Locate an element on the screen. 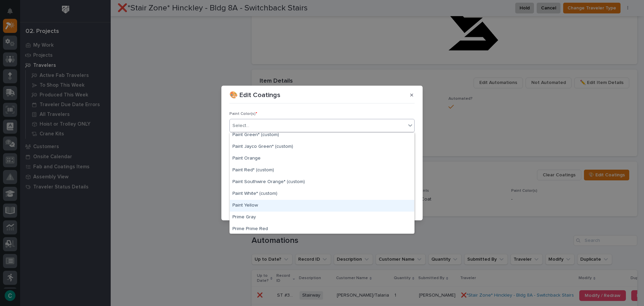  div: Paint Red* (custom) is located at coordinates (322, 170).